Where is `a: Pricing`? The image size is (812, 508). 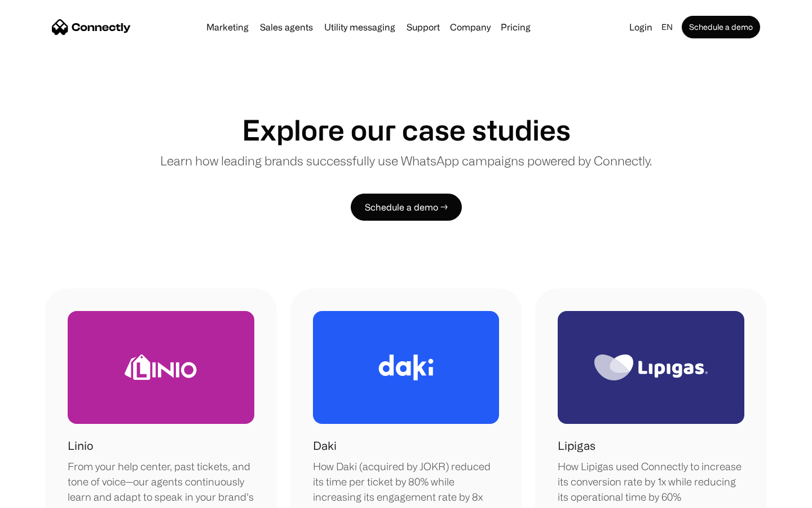
a: Pricing is located at coordinates (516, 27).